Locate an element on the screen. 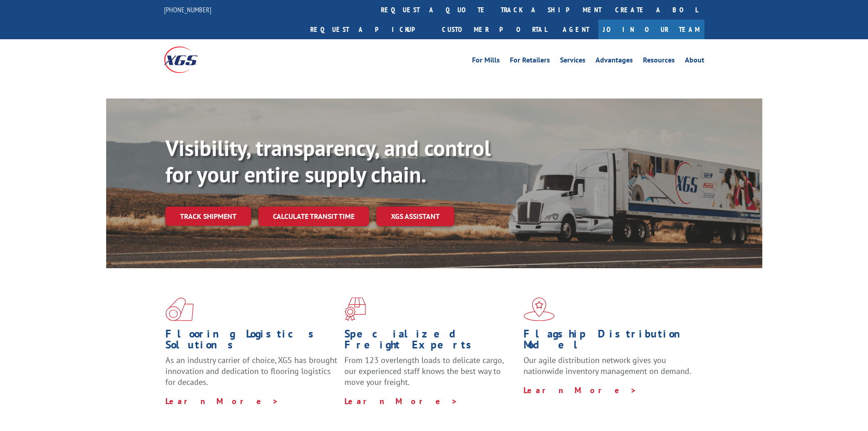  h1: Flagship Distribution Model is located at coordinates (610, 341).